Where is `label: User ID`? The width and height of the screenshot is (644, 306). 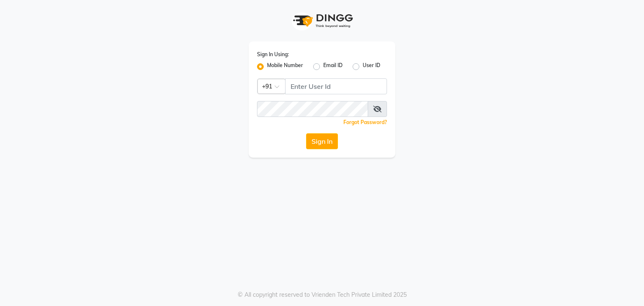 label: User ID is located at coordinates (372, 67).